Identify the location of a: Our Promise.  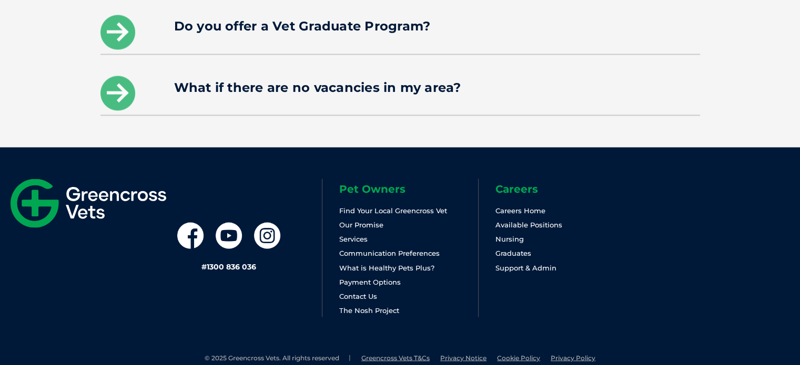
(361, 225).